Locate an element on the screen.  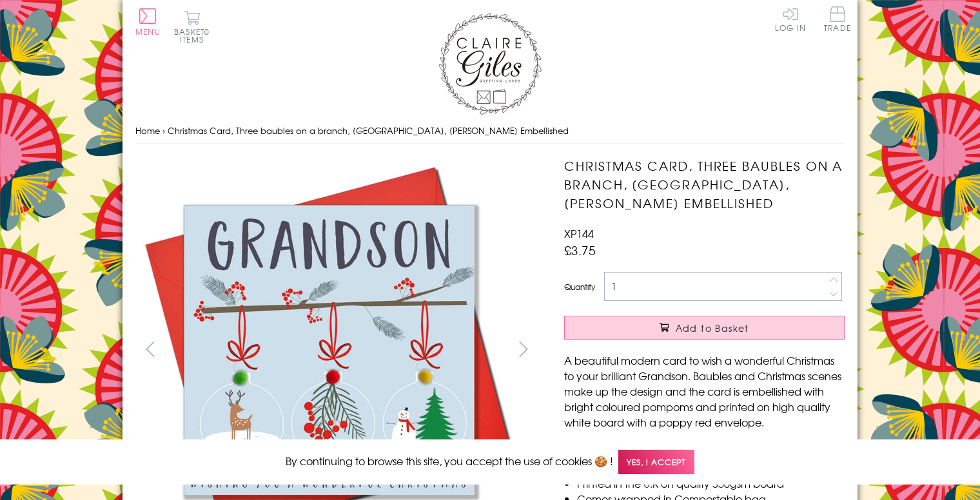
button: next is located at coordinates (524, 348).